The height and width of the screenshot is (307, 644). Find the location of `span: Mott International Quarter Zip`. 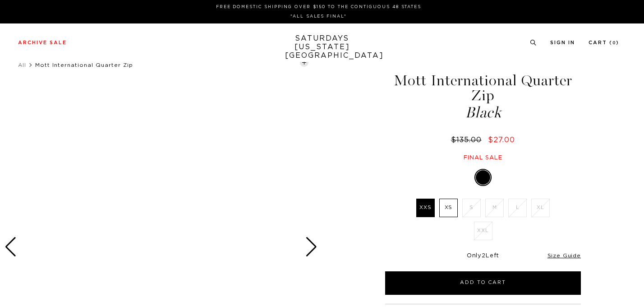

span: Mott International Quarter Zip is located at coordinates (84, 65).